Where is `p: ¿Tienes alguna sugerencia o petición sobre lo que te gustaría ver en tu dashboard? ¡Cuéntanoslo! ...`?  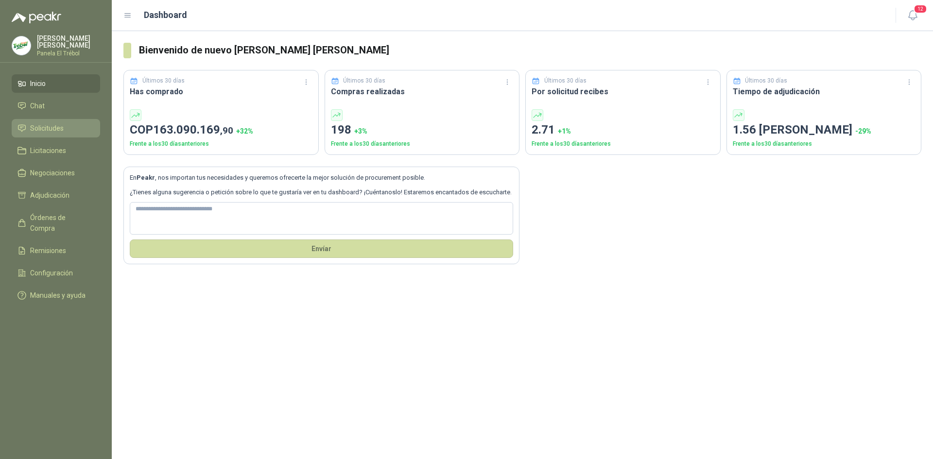 p: ¿Tienes alguna sugerencia o petición sobre lo que te gustaría ver en tu dashboard? ¡Cuéntanoslo! ... is located at coordinates (321, 193).